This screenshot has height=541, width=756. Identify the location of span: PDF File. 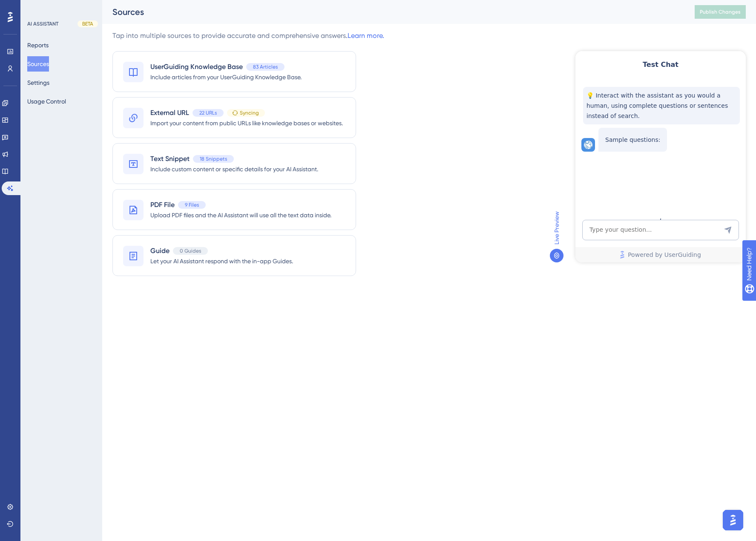
(162, 205).